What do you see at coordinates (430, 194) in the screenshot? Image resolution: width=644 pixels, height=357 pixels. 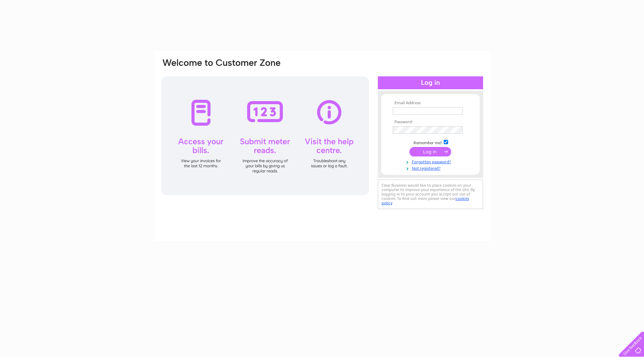 I see `div: Clear Business would like to place cookies on your computer to improve your experience of the sit...` at bounding box center [430, 194].